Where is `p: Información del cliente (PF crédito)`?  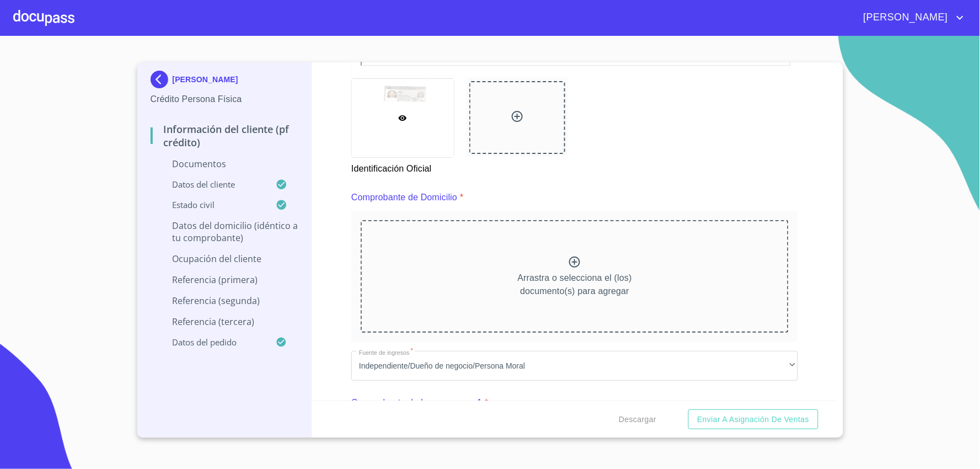 p: Información del cliente (PF crédito) is located at coordinates (225, 136).